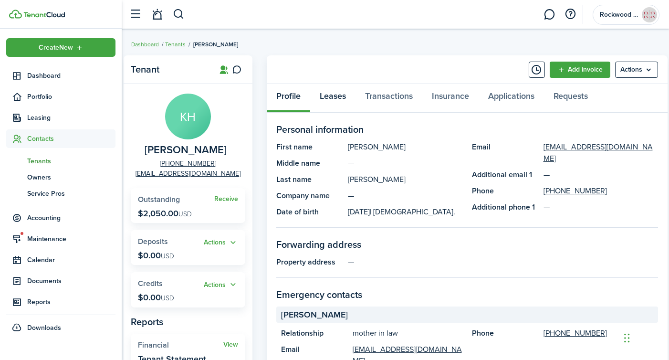 The image size is (669, 360). I want to click on button: Open sidebar, so click(135, 14).